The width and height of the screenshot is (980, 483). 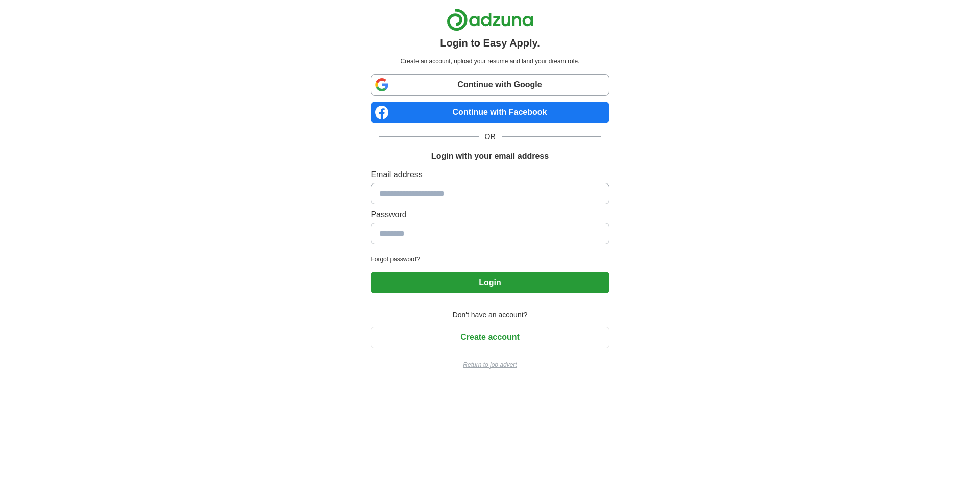 What do you see at coordinates (490, 337) in the screenshot?
I see `a: Create account` at bounding box center [490, 337].